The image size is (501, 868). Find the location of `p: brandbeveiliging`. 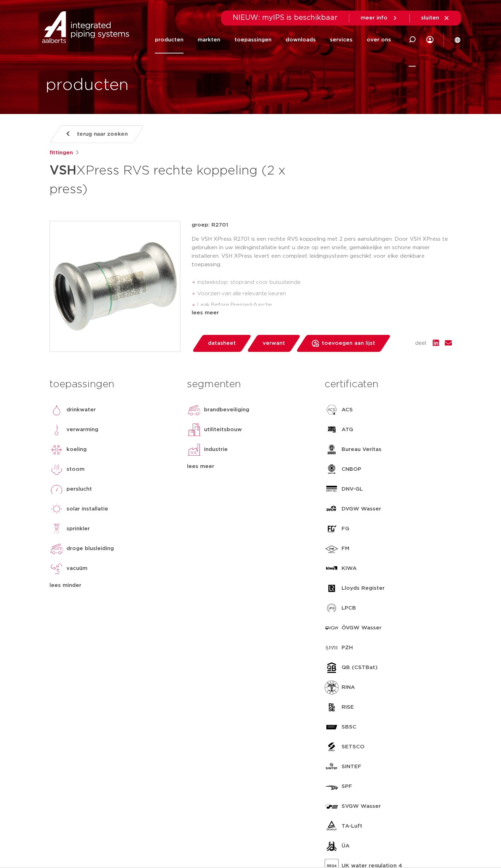

p: brandbeveiliging is located at coordinates (227, 410).